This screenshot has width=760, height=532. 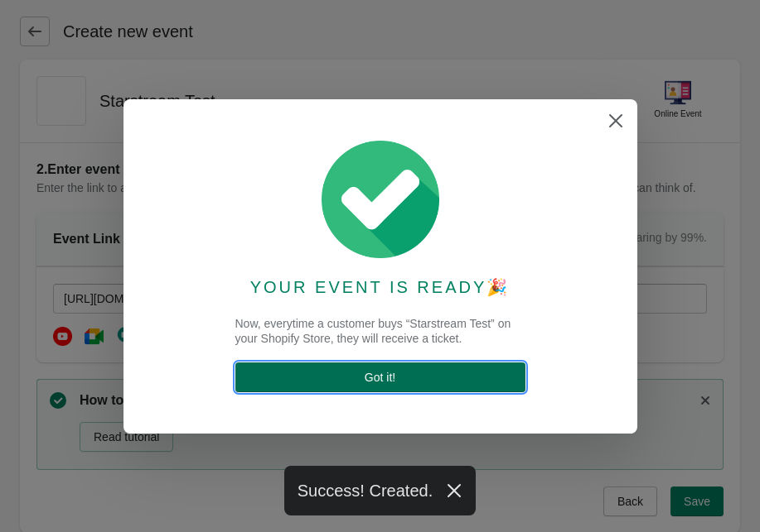 I want to click on button: Got it!, so click(x=380, y=378).